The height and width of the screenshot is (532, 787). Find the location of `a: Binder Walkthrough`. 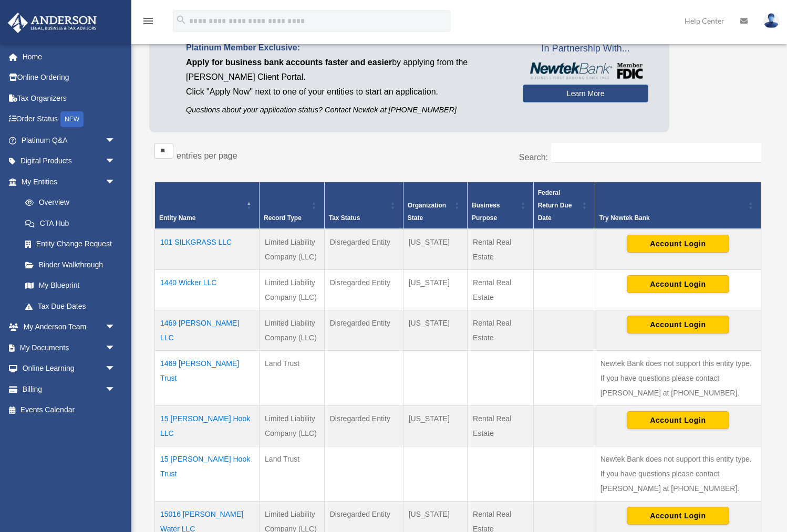

a: Binder Walkthrough is located at coordinates (71, 265).